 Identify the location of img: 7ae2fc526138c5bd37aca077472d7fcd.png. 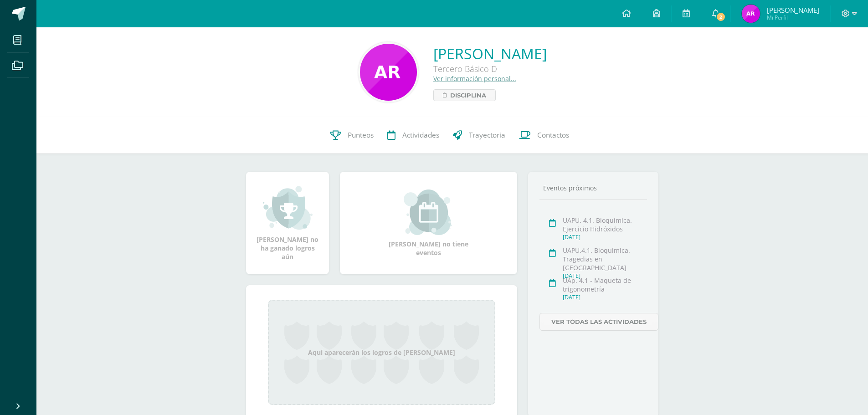
(751, 14).